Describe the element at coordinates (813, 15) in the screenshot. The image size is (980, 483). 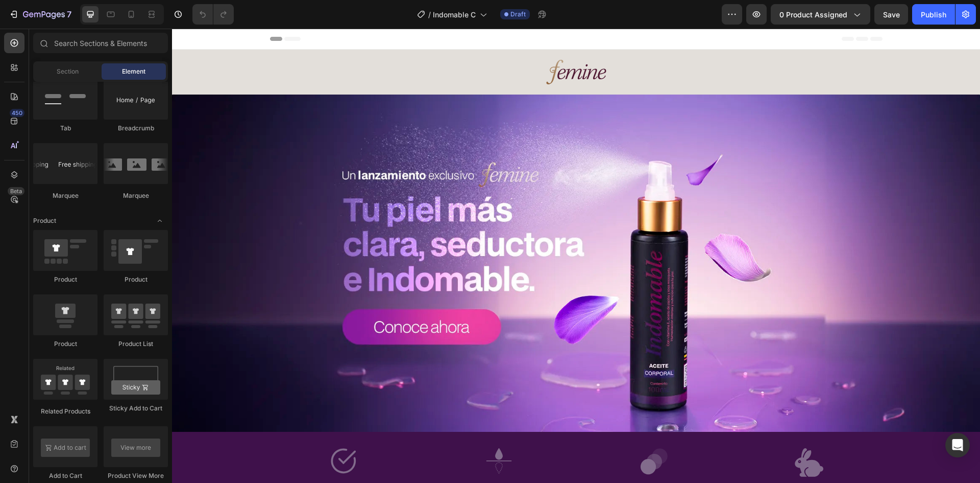
I see `span: 0 product assigned` at that location.